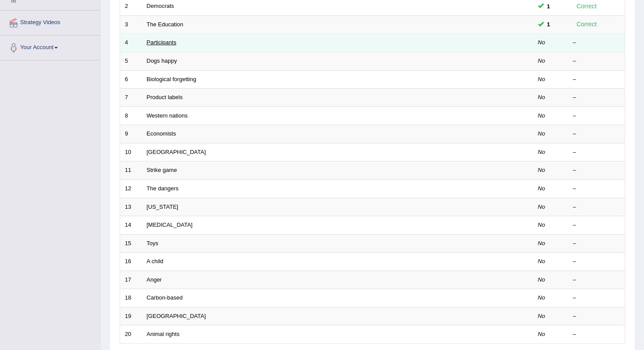 The height and width of the screenshot is (350, 644). I want to click on a: Dogs happy, so click(162, 61).